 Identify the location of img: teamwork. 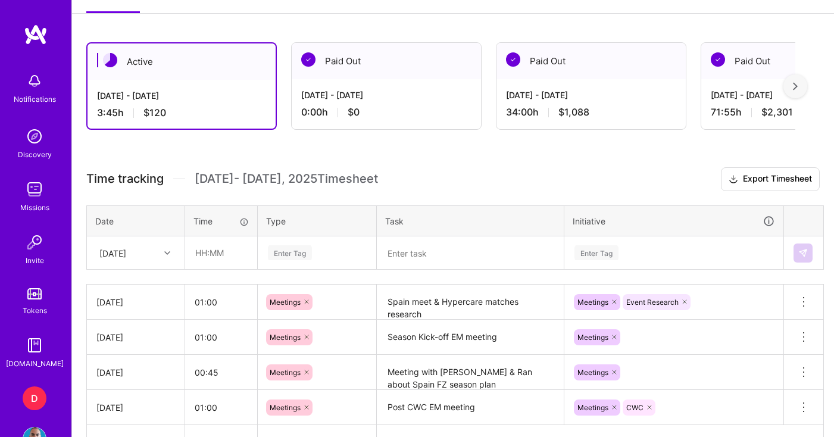
(35, 189).